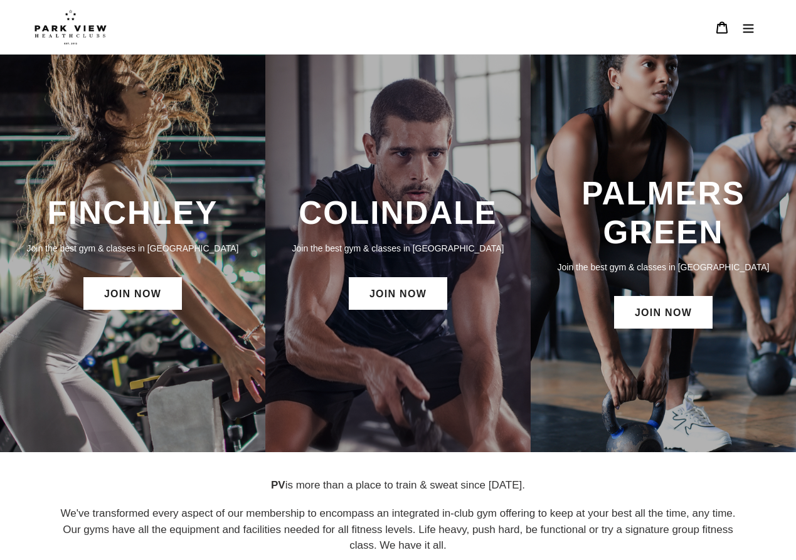 The image size is (796, 560). I want to click on a: JOIN NOW: Colindale Membership, so click(398, 294).